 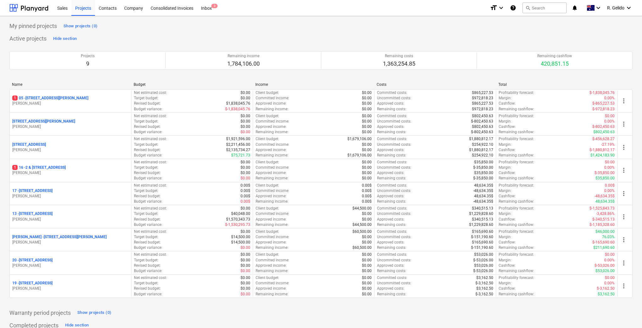 What do you see at coordinates (602, 93) in the screenshot?
I see `p: $-1,838,045.76` at bounding box center [602, 93].